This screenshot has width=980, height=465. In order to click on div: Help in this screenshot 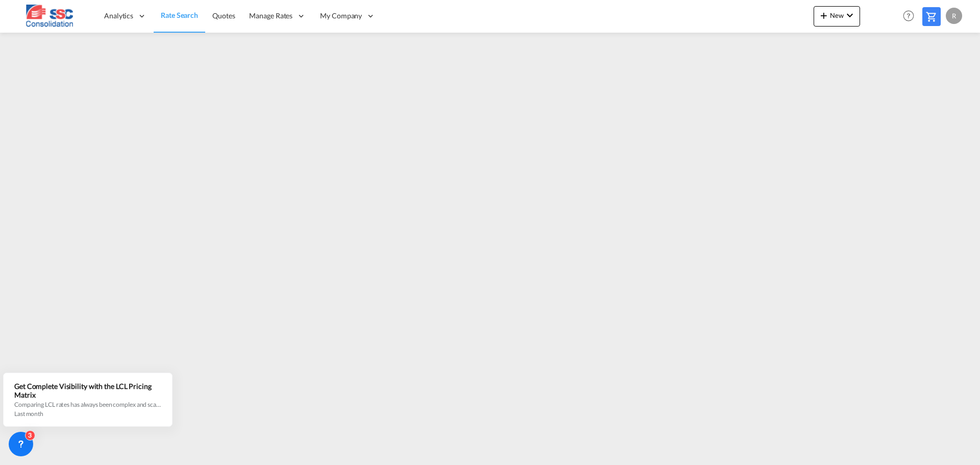, I will do `click(911, 16)`.